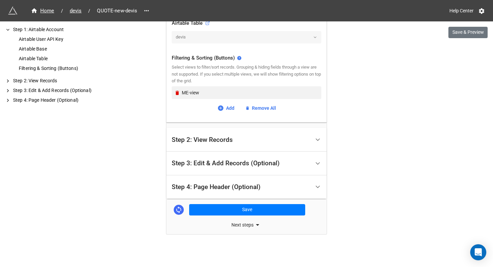 This screenshot has width=493, height=267. I want to click on button: Save, so click(247, 210).